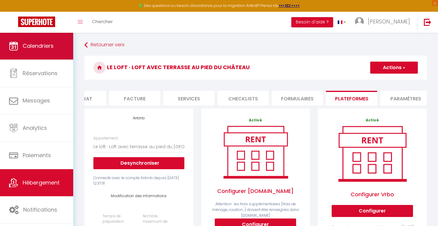  What do you see at coordinates (427, 22) in the screenshot?
I see `img: logout` at bounding box center [427, 22].